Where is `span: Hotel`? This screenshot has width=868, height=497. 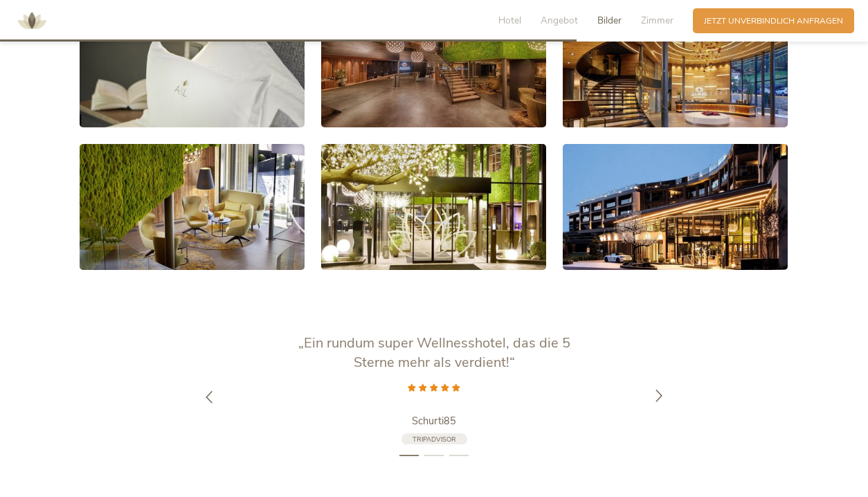 span: Hotel is located at coordinates (509, 20).